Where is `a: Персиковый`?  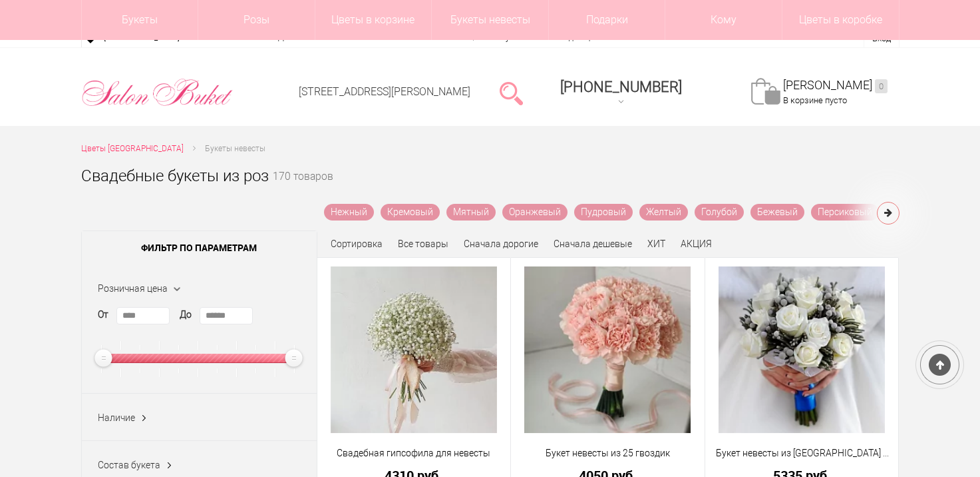 a: Персиковый is located at coordinates (846, 212).